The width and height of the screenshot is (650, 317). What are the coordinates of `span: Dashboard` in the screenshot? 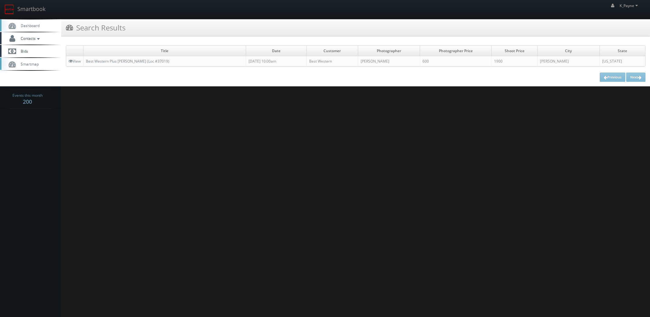 It's located at (29, 25).